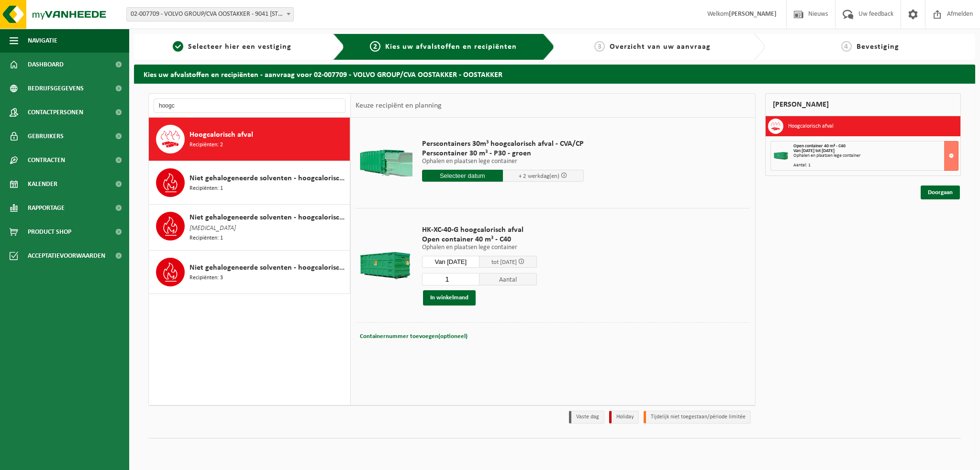 The width and height of the screenshot is (980, 470). Describe the element at coordinates (587, 417) in the screenshot. I see `li: Vaste dag` at that location.